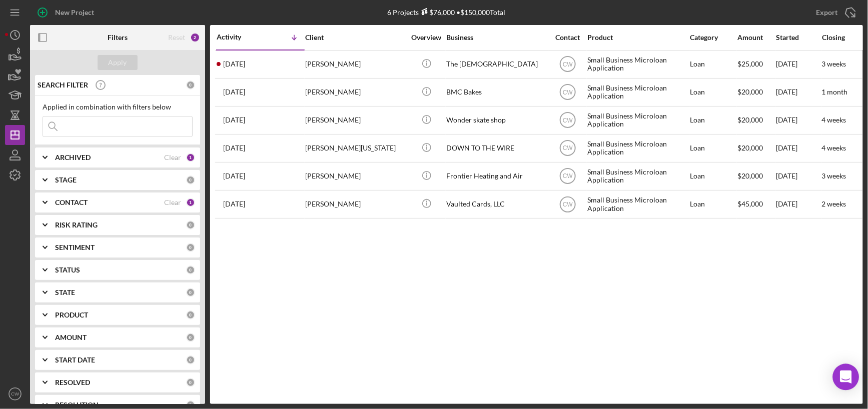 The height and width of the screenshot is (409, 868). What do you see at coordinates (239, 37) in the screenshot?
I see `div: Activity` at bounding box center [239, 37].